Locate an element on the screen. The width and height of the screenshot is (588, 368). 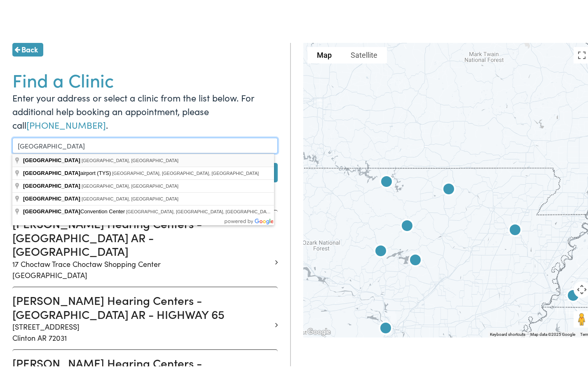
a: Back is located at coordinates (27, 48).